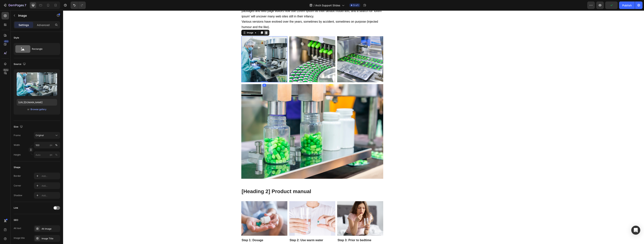 This screenshot has height=244, width=644. What do you see at coordinates (356, 5) in the screenshot?
I see `span: Draft` at bounding box center [356, 5].